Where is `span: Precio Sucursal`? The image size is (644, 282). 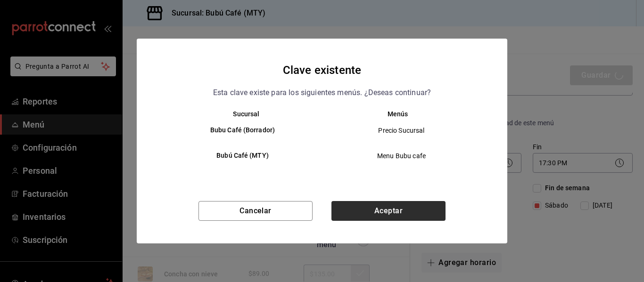
span: Precio Sucursal is located at coordinates (401, 130).